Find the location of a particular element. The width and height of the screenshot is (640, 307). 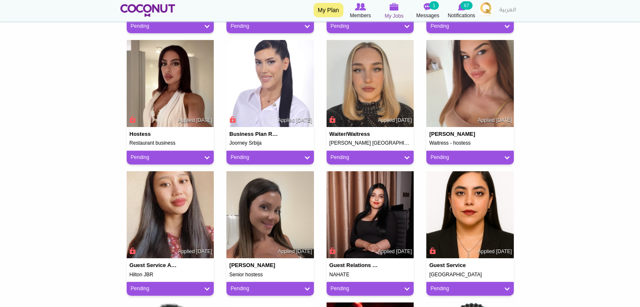

img: Rekhana Sinkski's picture is located at coordinates (170, 215).